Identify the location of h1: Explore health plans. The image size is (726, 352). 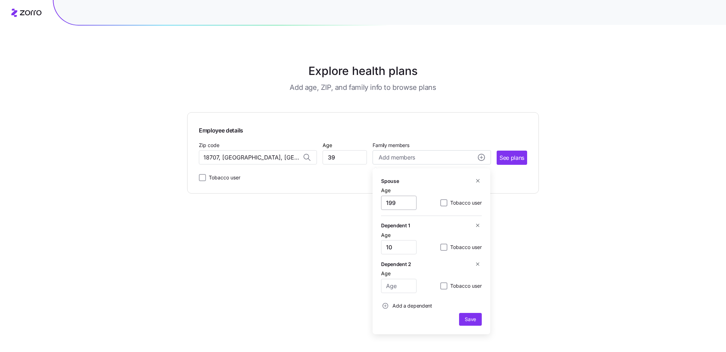
(363, 71).